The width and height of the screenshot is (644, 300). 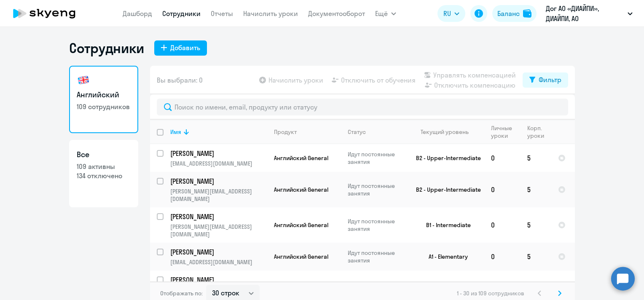 What do you see at coordinates (104, 176) in the screenshot?
I see `p: 134 отключено` at bounding box center [104, 176].